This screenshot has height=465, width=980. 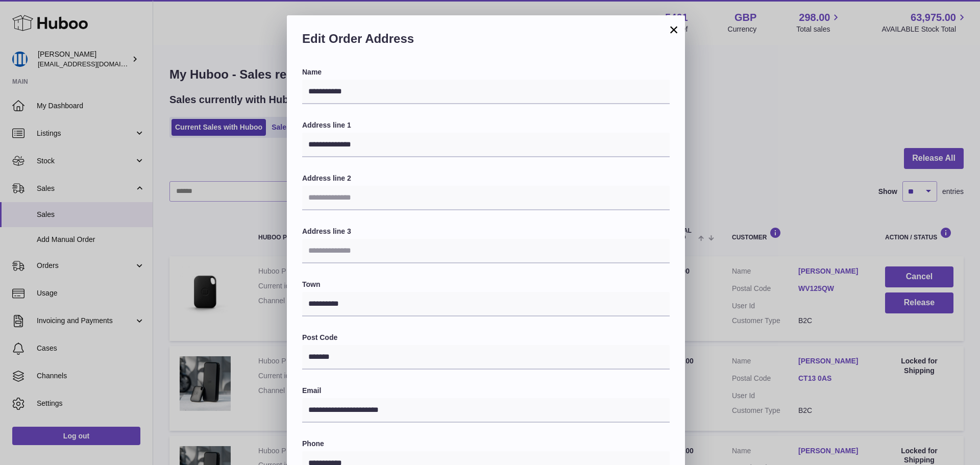 I want to click on label: Address line 2, so click(x=486, y=178).